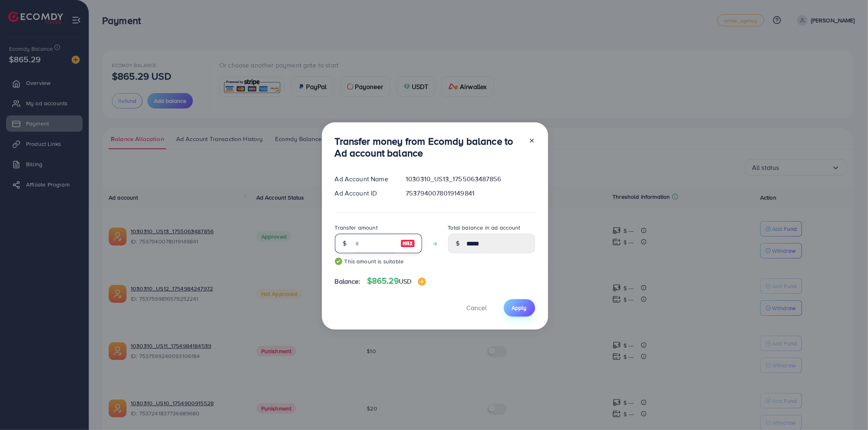 This screenshot has width=868, height=430. Describe the element at coordinates (339, 261) in the screenshot. I see `img: guide` at that location.